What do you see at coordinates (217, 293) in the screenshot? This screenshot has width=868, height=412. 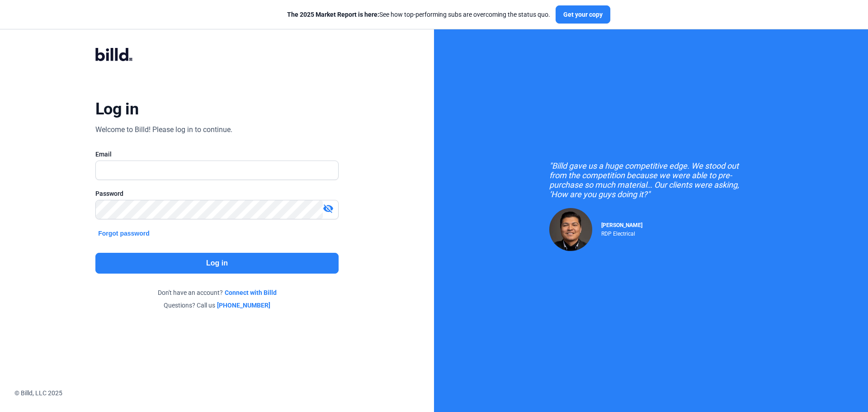 I see `div: Don't have an account?` at bounding box center [217, 293].